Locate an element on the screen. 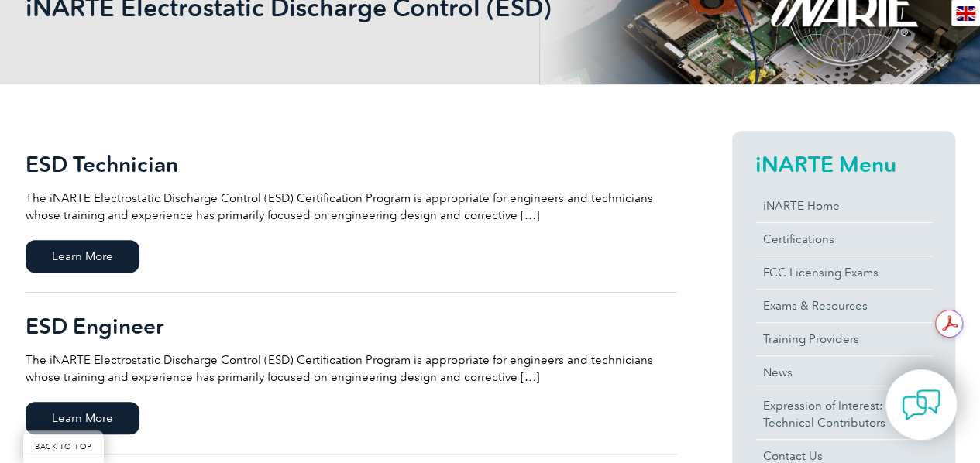 The width and height of the screenshot is (980, 463). h2: ESD Engineer is located at coordinates (350, 326).